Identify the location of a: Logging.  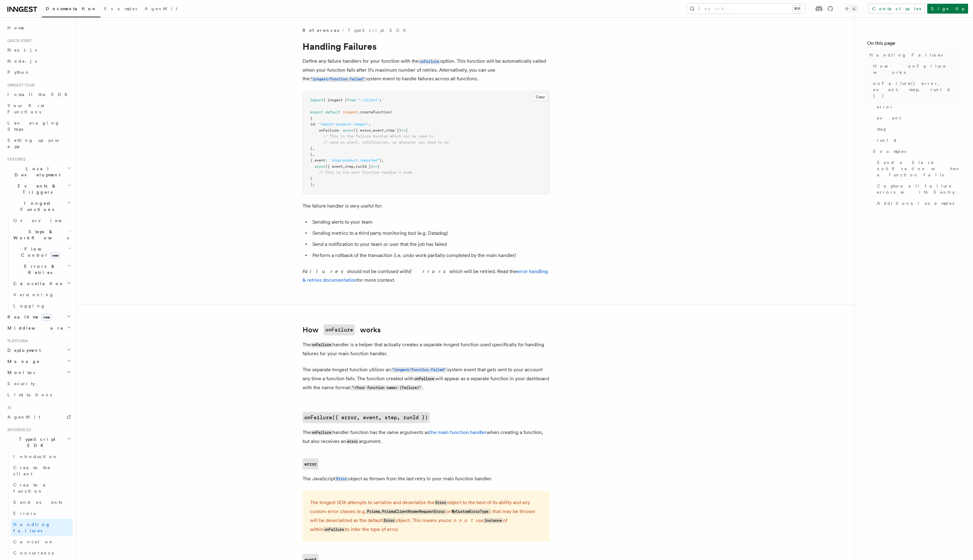
(42, 305).